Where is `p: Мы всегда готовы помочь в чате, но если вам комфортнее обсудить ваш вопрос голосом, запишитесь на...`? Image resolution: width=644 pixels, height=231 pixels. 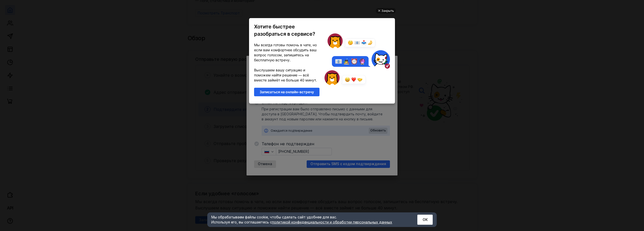
p: Мы всегда готовы помочь в чате, но если вам комфортнее обсудить ваш вопрос голосом, запишитесь на... is located at coordinates (287, 52).